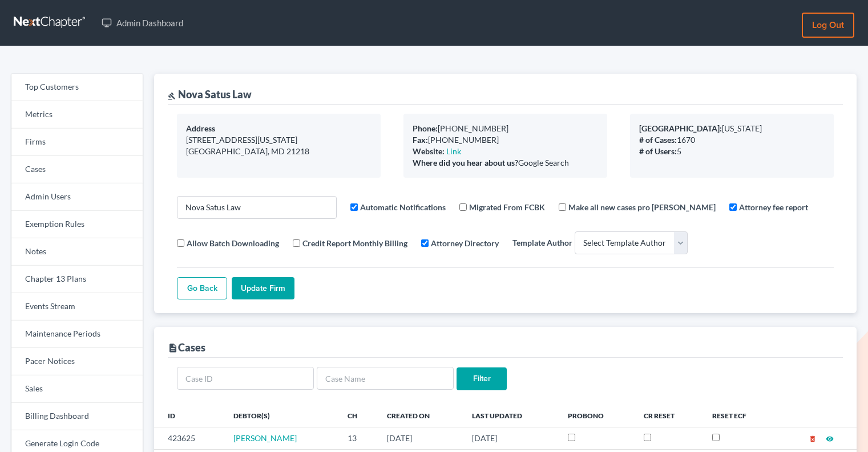  What do you see at coordinates (77, 416) in the screenshot?
I see `a: Billing Dashboard` at bounding box center [77, 416].